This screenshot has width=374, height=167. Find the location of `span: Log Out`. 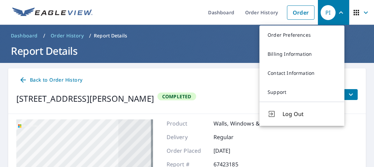

span: Log Out is located at coordinates (310, 114).